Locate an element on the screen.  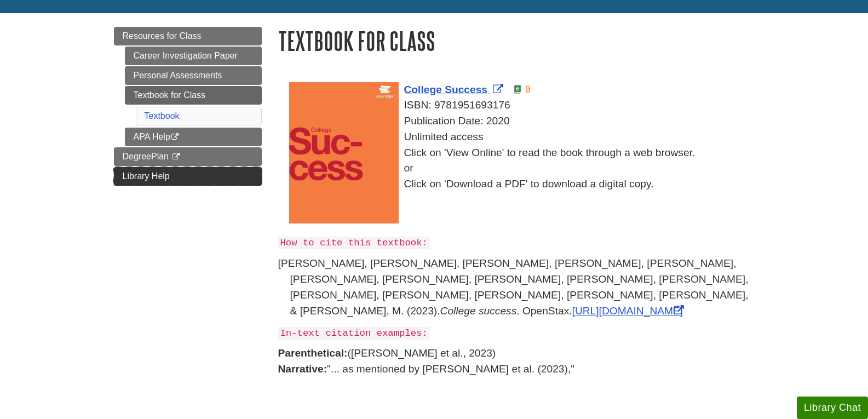
button: Library Chat is located at coordinates (833, 407).